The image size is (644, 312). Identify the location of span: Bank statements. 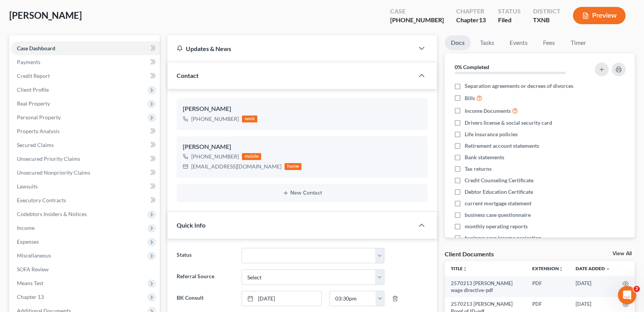
(484, 157).